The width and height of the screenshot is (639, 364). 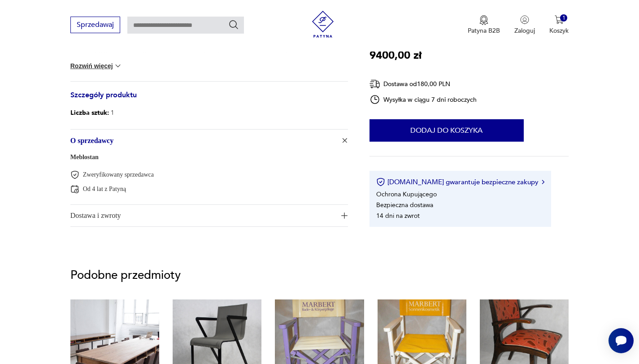 What do you see at coordinates (234, 24) in the screenshot?
I see `button: Szukaj` at bounding box center [234, 24].